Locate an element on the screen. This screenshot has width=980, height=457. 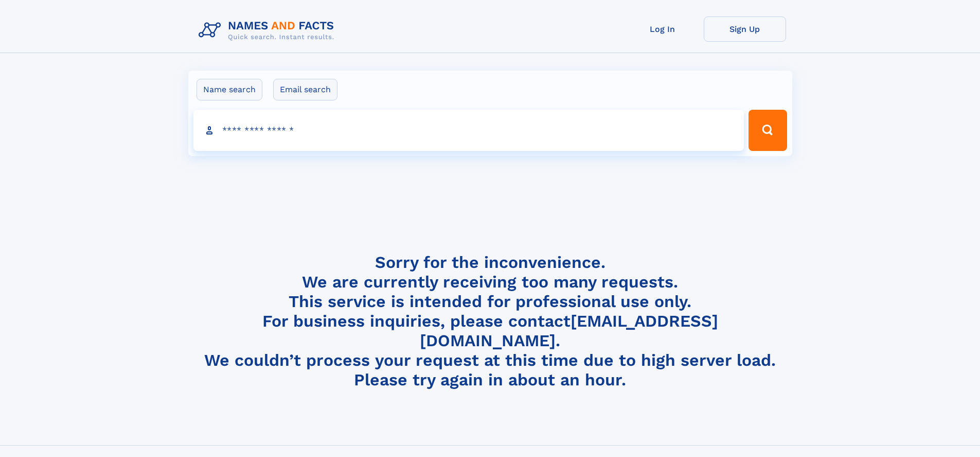
img: Logo Names and Facts is located at coordinates (269, 31).